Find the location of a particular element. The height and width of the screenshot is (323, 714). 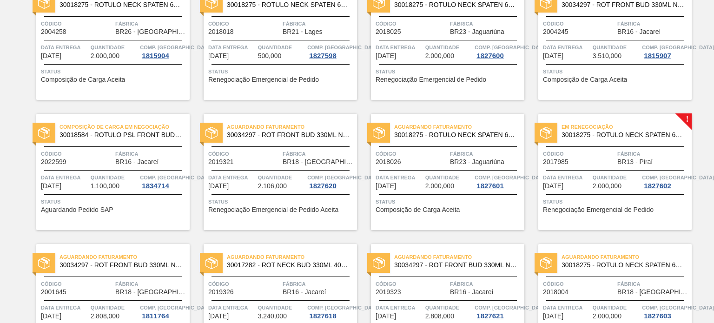

span: 2018025 is located at coordinates (388, 32).